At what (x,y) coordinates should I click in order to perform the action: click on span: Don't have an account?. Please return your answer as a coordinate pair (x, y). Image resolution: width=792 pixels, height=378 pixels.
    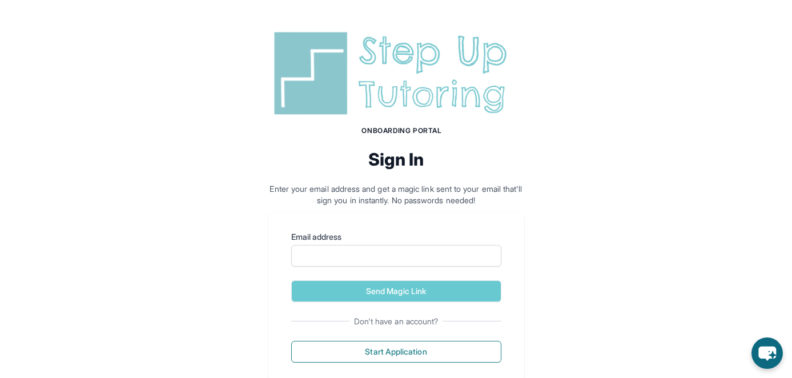
    Looking at the image, I should click on (397, 322).